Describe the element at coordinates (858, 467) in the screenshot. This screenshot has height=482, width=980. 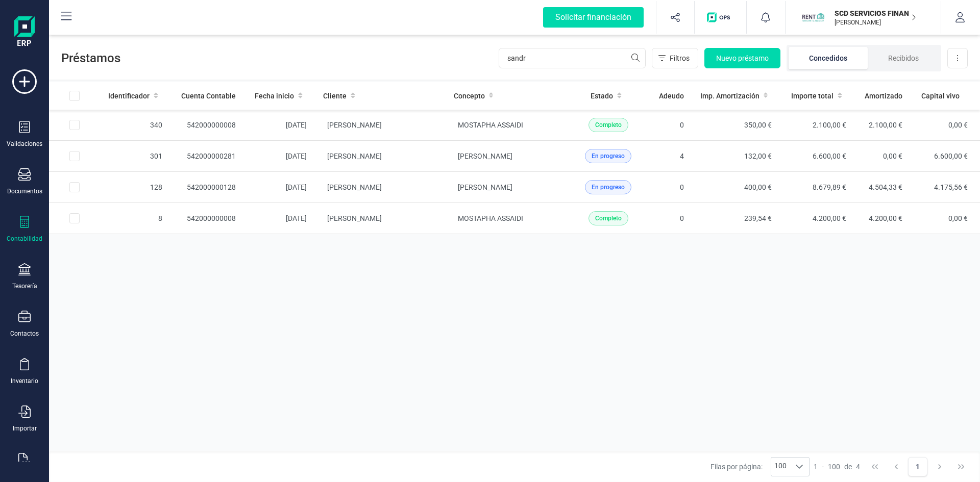
I see `span: 4` at that location.